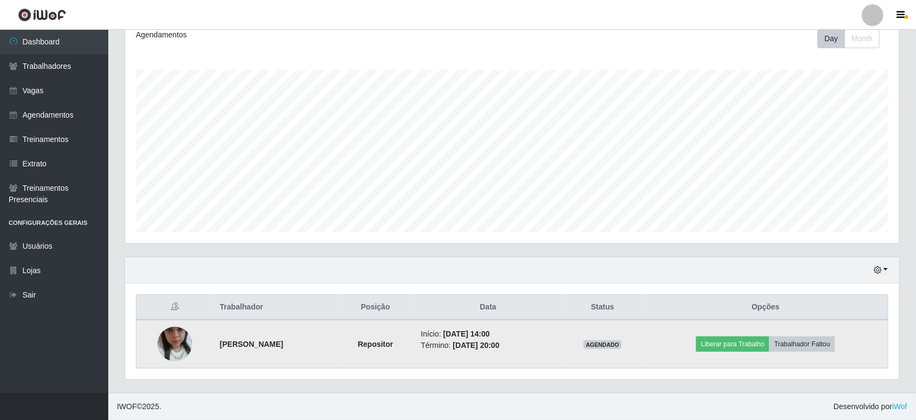 This screenshot has height=420, width=916. I want to click on button: Liberar para Trabalho, so click(732, 344).